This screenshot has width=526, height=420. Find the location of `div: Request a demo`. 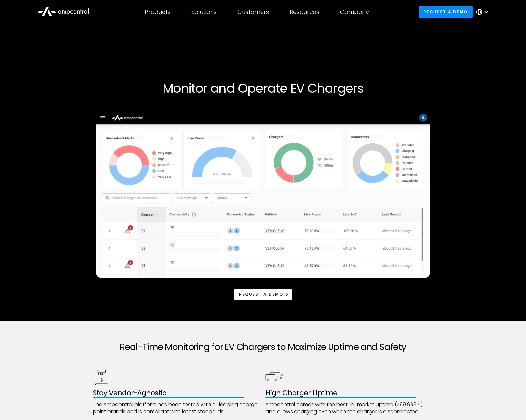

div: Request a demo is located at coordinates (261, 294).